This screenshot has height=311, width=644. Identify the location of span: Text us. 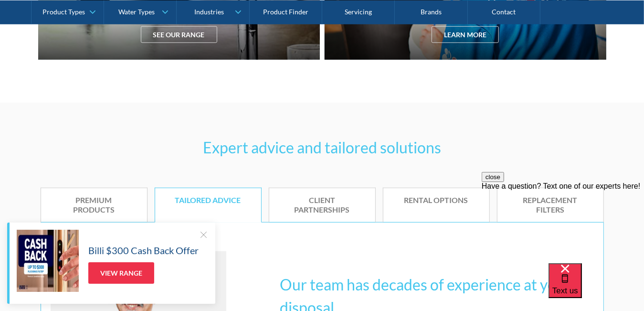
(17, 27).